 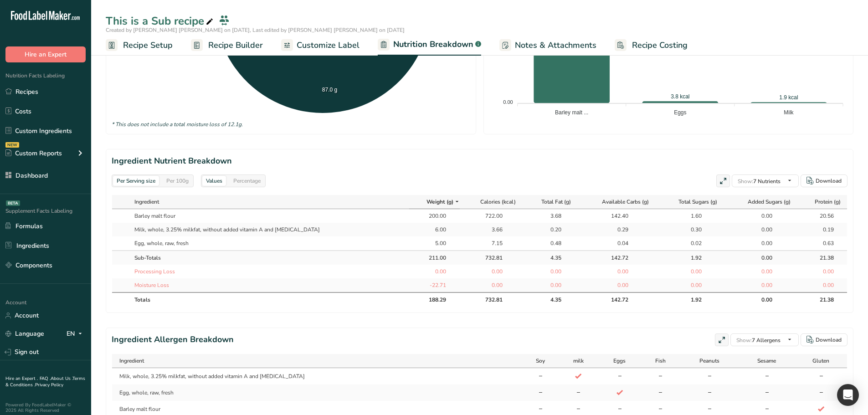 What do you see at coordinates (491, 243) in the screenshot?
I see `div: 7.15` at bounding box center [491, 243].